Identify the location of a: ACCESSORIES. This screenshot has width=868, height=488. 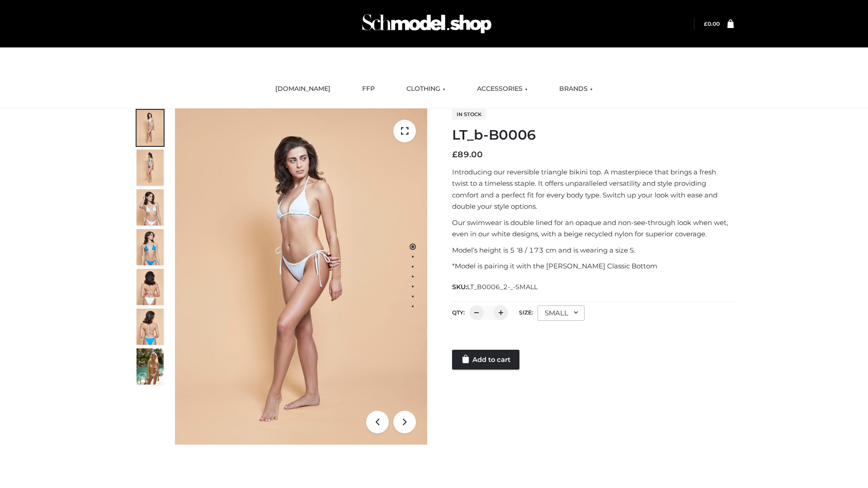
(502, 89).